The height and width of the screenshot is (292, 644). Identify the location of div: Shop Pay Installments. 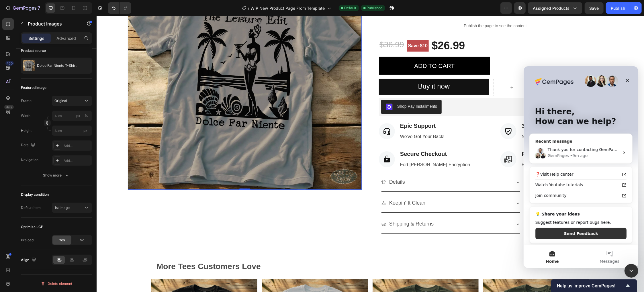
(320, 91).